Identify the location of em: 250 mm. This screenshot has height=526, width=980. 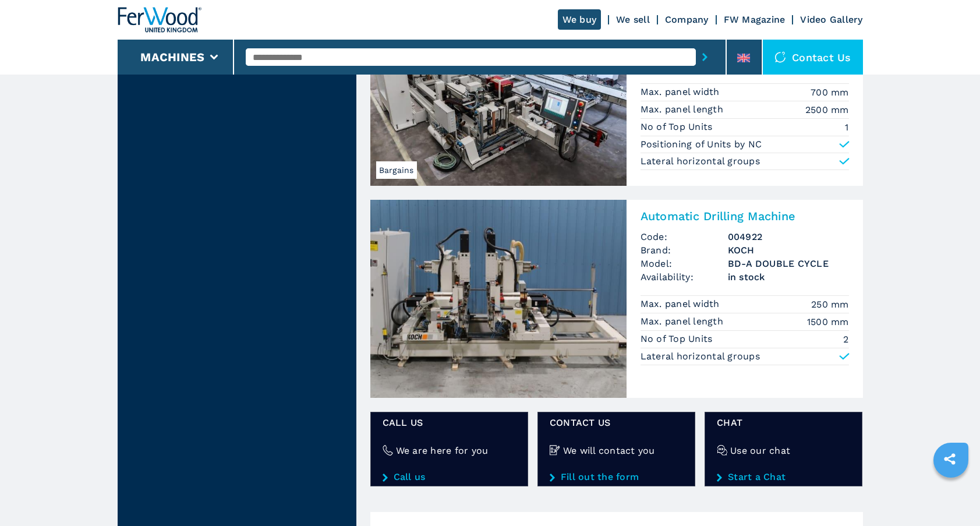
(830, 305).